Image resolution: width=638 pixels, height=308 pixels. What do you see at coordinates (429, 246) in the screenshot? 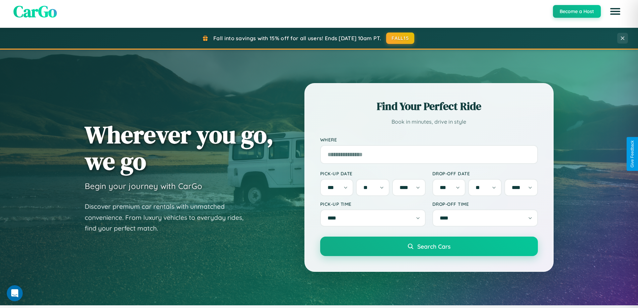
I see `button: Search Cars` at bounding box center [429, 246].